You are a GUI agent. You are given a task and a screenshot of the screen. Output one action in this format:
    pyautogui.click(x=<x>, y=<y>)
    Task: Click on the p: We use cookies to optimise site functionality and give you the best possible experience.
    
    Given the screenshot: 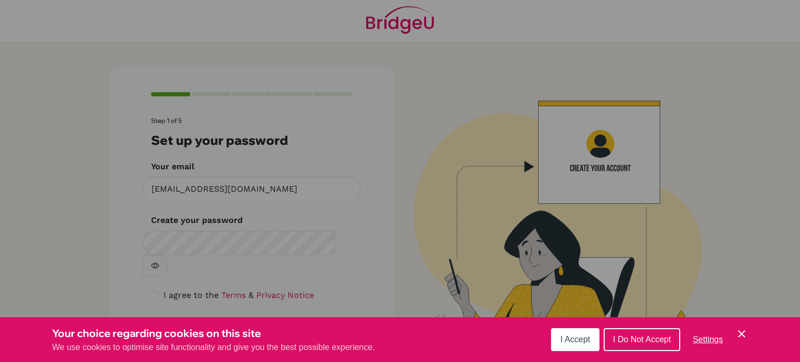 What is the action you would take?
    pyautogui.click(x=214, y=347)
    